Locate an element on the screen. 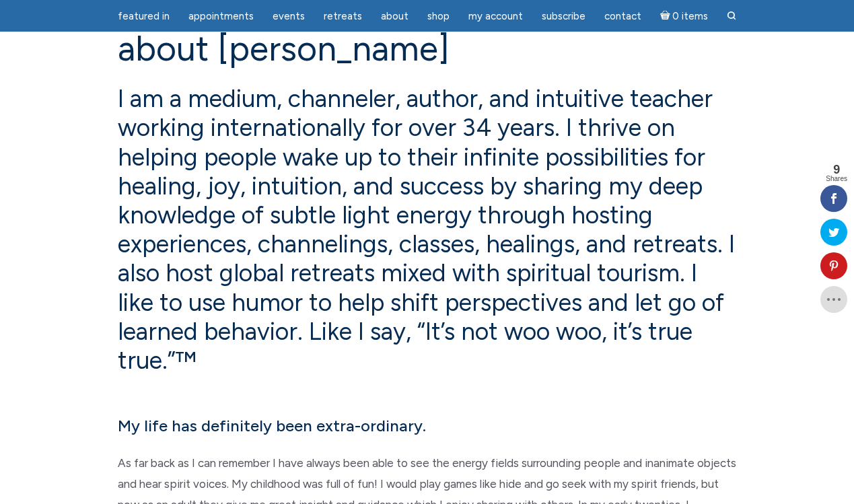 The height and width of the screenshot is (504, 854). a: featured in is located at coordinates (143, 16).